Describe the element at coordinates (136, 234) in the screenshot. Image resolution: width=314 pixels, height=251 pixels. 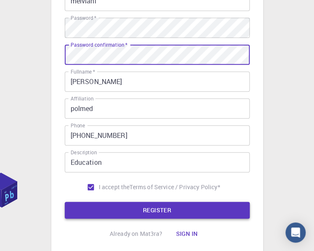
I see `p: Already on Mat3ra?` at that location.